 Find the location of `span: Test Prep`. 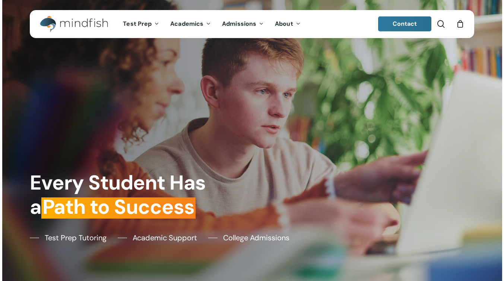

span: Test Prep is located at coordinates (137, 23).